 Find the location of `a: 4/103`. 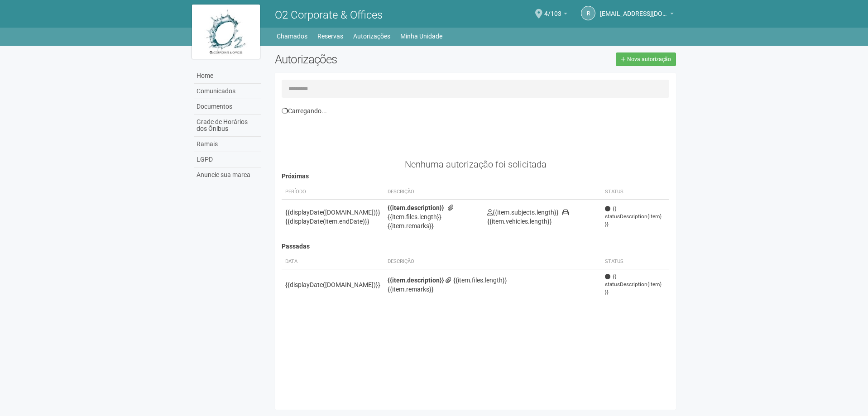

a: 4/103 is located at coordinates (556, 15).